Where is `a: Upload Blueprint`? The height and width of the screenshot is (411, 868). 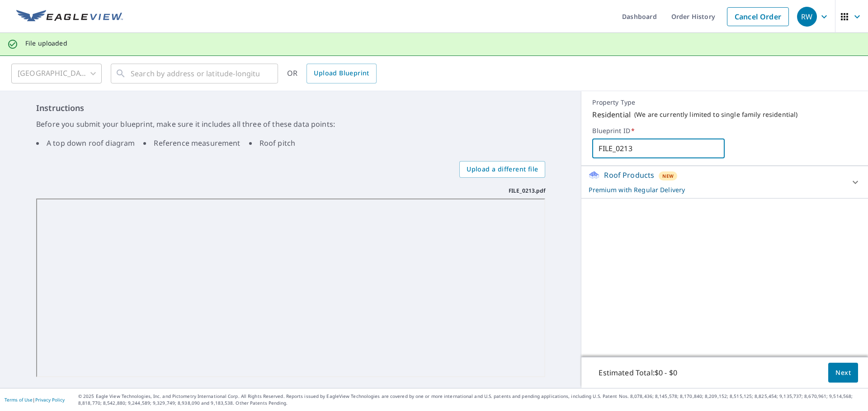 a: Upload Blueprint is located at coordinates (341, 74).